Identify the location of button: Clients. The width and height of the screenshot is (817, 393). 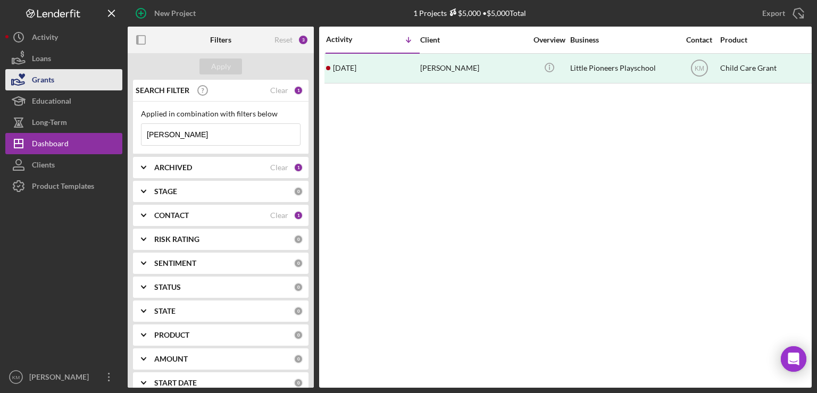
(64, 165).